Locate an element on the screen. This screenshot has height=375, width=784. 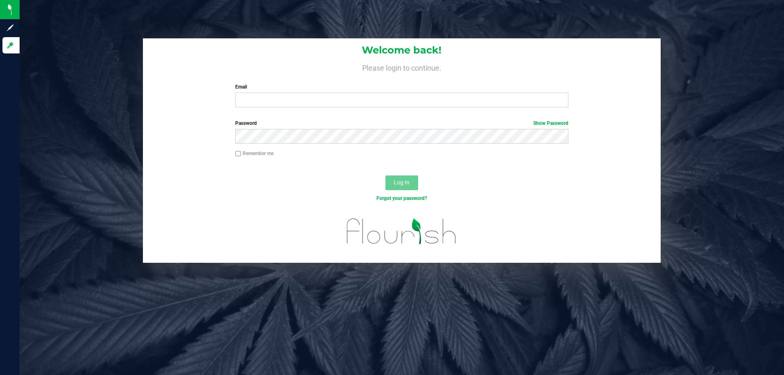
inline-svg: Sign up is located at coordinates (10, 28).